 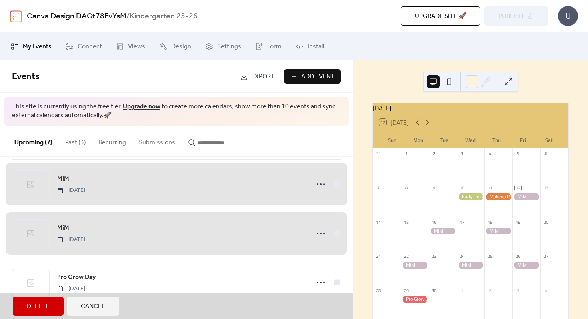 What do you see at coordinates (142, 106) in the screenshot?
I see `a: Upgrade now` at bounding box center [142, 106].